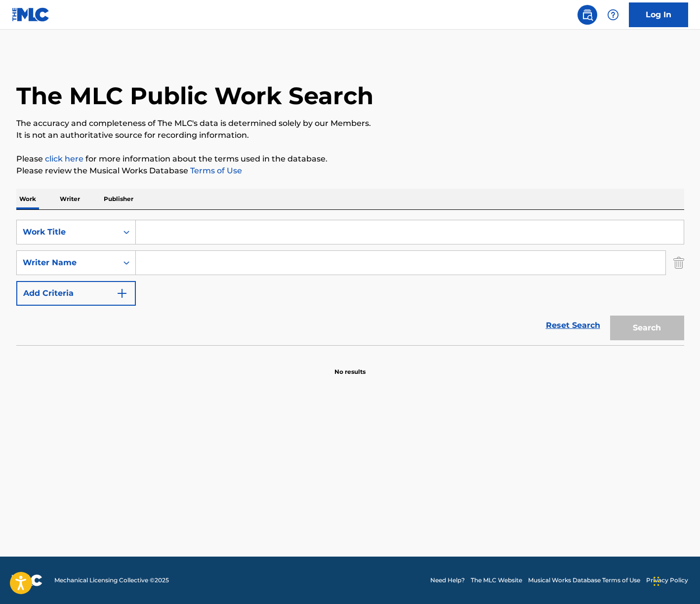  I want to click on div: Writer Name, so click(67, 263).